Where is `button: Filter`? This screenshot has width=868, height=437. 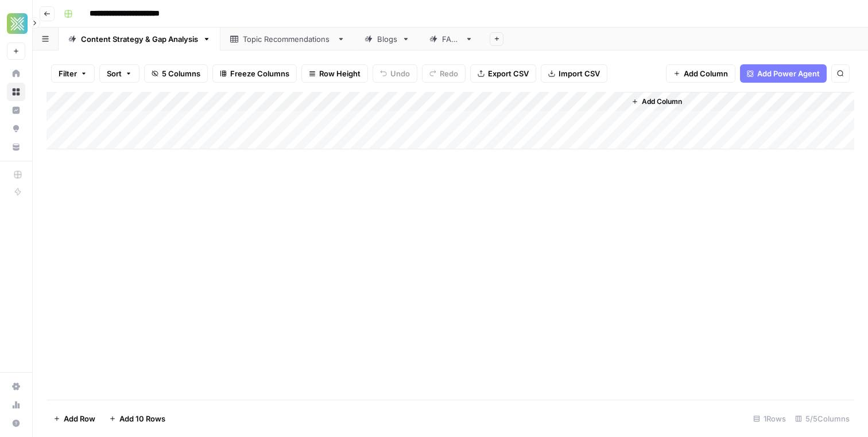 button: Filter is located at coordinates (73, 74).